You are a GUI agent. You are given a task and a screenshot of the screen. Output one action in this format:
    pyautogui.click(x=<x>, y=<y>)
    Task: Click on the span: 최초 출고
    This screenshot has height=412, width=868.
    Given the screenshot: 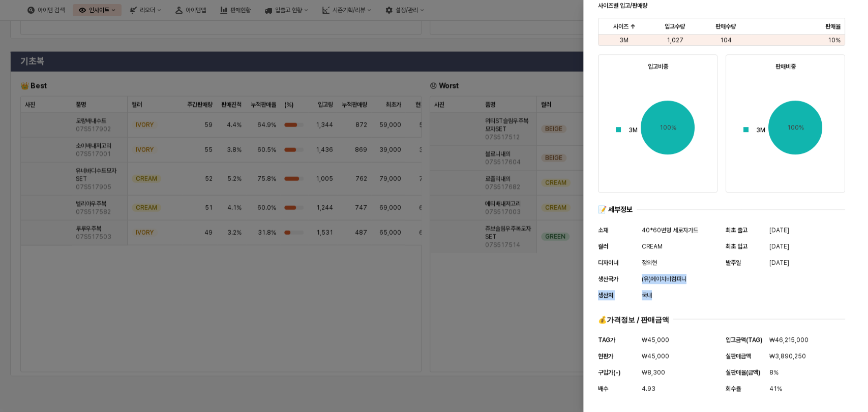 What is the action you would take?
    pyautogui.click(x=736, y=230)
    